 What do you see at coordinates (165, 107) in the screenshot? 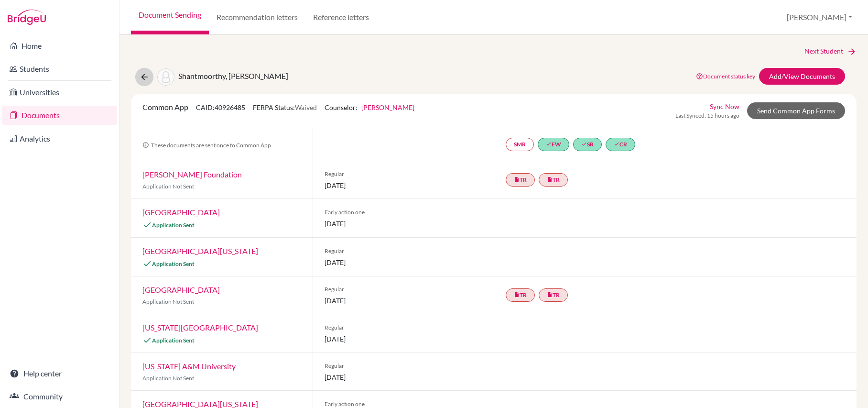
I see `span: Common App` at bounding box center [165, 107].